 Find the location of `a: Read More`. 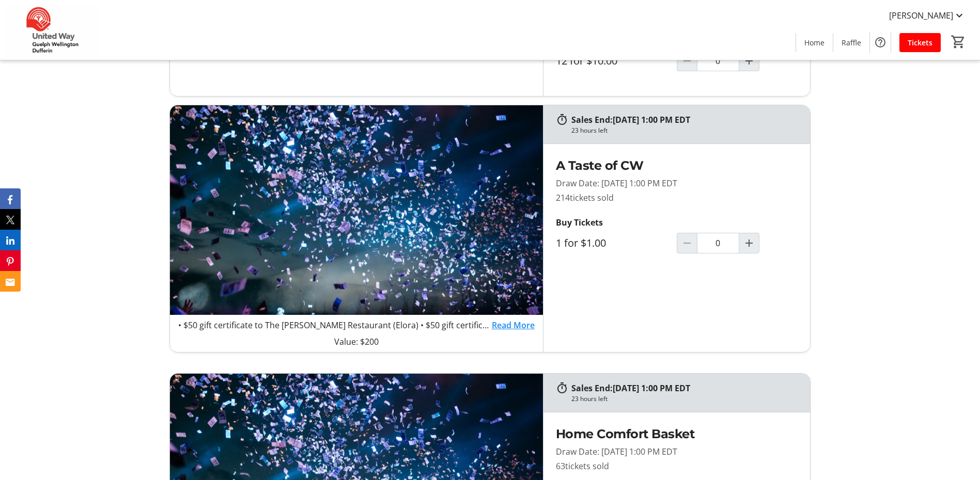

a: Read More is located at coordinates (513, 325).